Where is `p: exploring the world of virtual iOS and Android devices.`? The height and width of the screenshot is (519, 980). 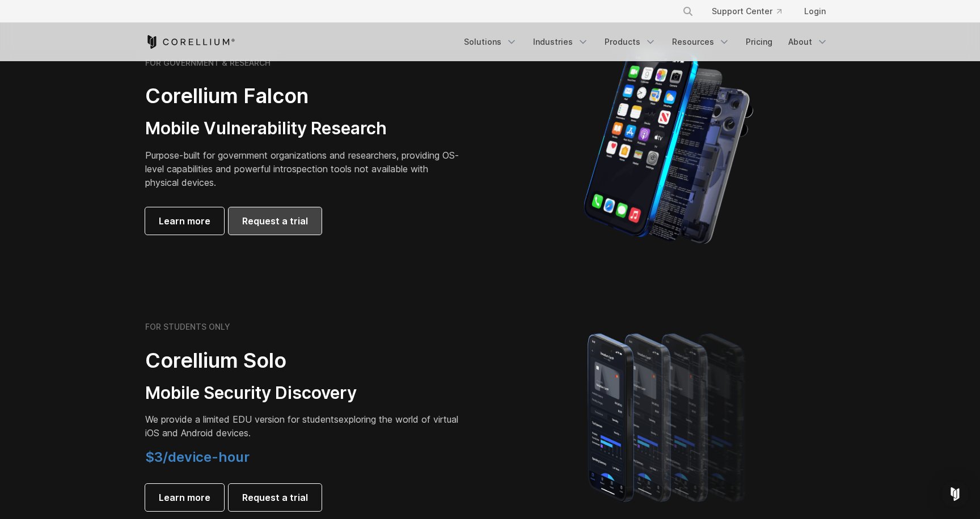 p: exploring the world of virtual iOS and Android devices. is located at coordinates (304, 426).